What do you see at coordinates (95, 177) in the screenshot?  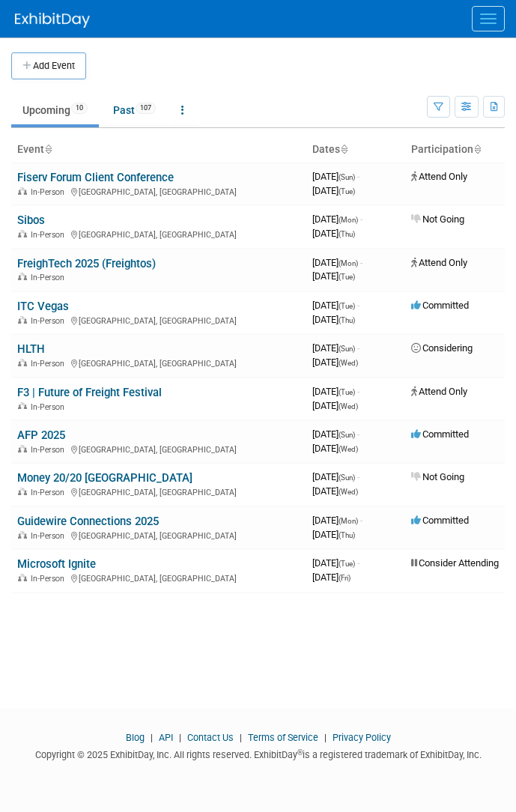 I see `a: Fiserv Forum Client Conference` at bounding box center [95, 177].